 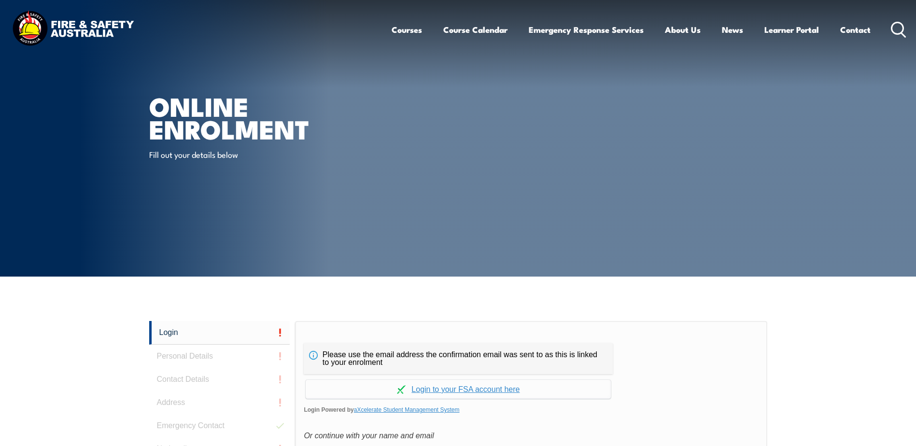 I want to click on a: Courses, so click(x=407, y=29).